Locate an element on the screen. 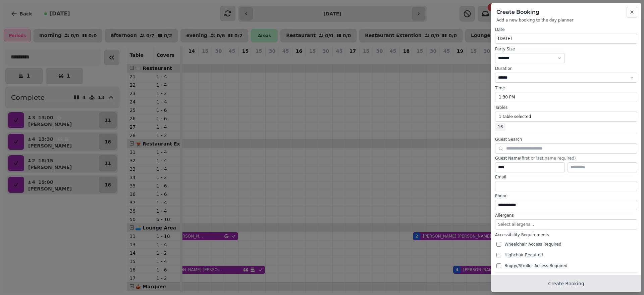 Image resolution: width=644 pixels, height=295 pixels. label: Accessibility Requirements is located at coordinates (566, 234).